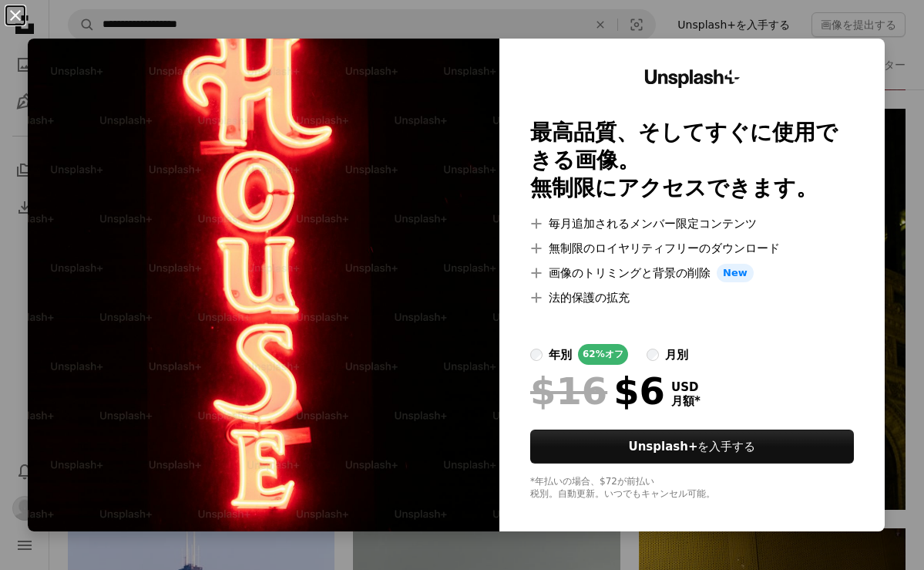  What do you see at coordinates (569, 391) in the screenshot?
I see `span: $16` at bounding box center [569, 391].